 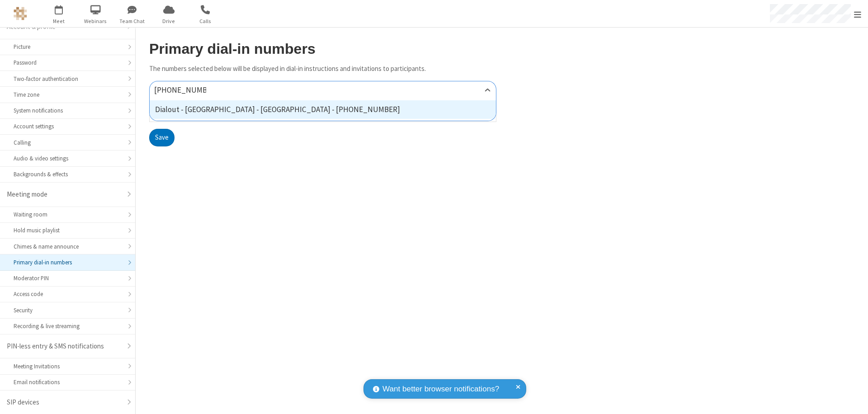 I want to click on p: The numbers selected below will be displayed in dial-in instructions and invitations to participa..., so click(x=323, y=69).